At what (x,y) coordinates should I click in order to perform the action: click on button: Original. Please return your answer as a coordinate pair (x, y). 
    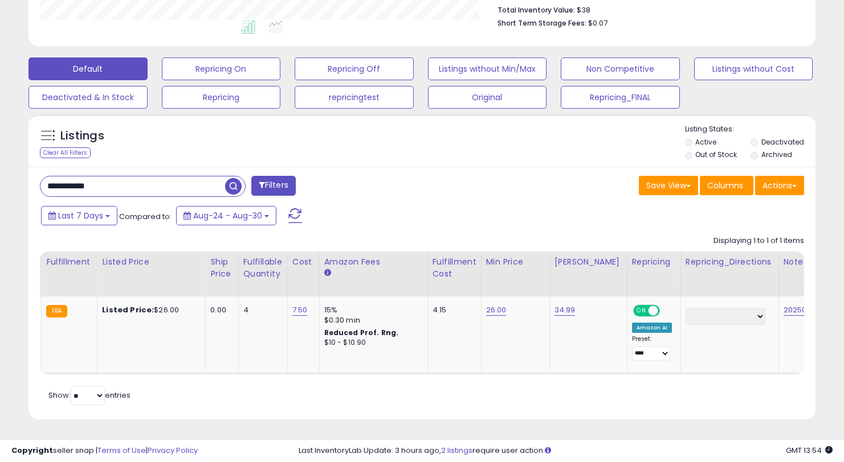
    Looking at the image, I should click on (487, 97).